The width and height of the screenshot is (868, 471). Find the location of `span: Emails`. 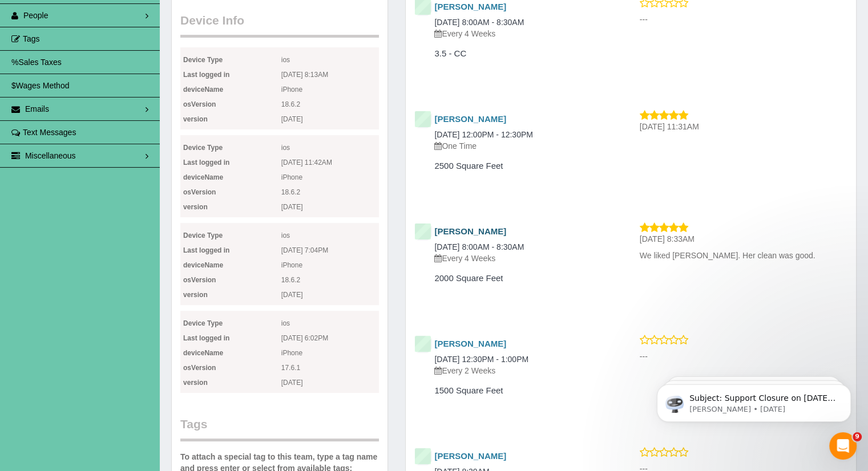

span: Emails is located at coordinates (37, 109).